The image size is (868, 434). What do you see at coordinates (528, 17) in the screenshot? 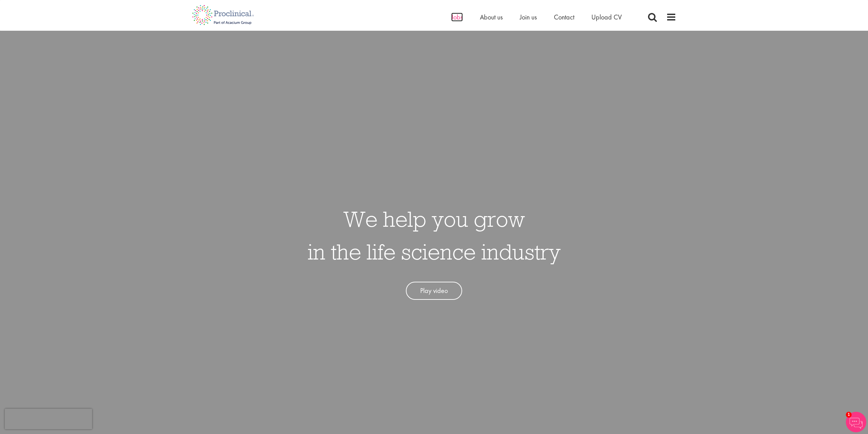
I see `span: Join us` at bounding box center [528, 17].